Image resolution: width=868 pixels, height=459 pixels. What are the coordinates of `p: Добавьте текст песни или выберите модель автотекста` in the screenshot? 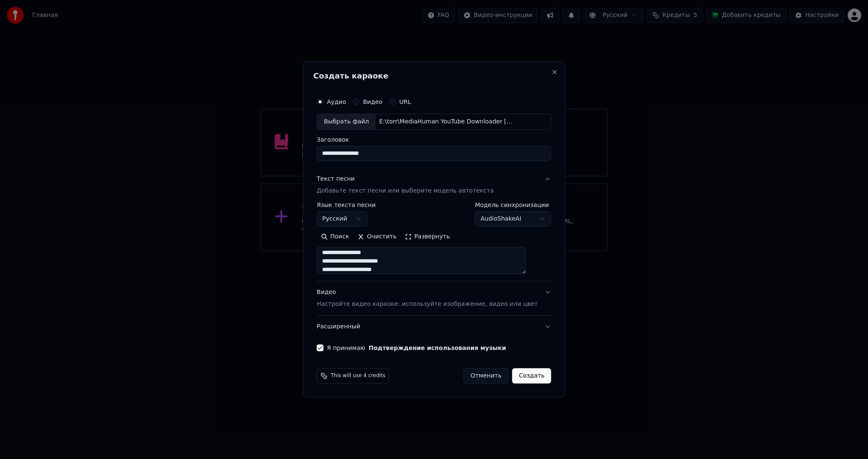 It's located at (405, 191).